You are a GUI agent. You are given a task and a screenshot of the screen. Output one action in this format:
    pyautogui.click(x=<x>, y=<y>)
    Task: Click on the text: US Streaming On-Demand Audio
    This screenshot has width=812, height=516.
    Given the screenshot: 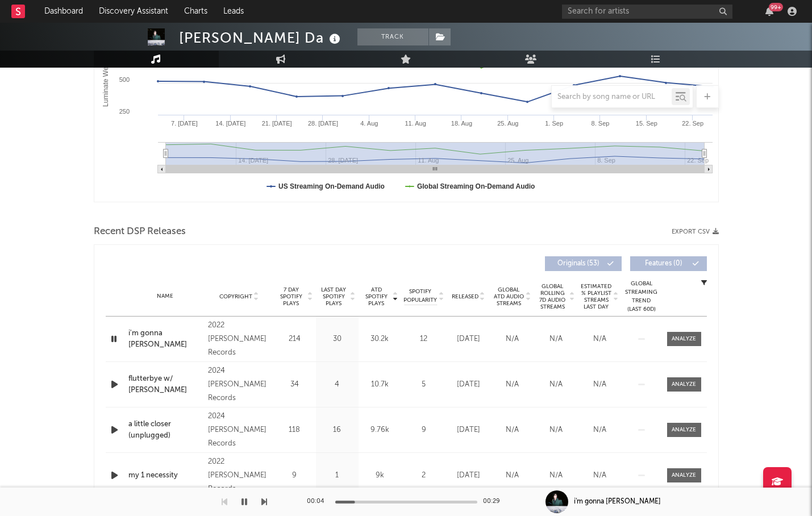 What is the action you would take?
    pyautogui.click(x=331, y=187)
    